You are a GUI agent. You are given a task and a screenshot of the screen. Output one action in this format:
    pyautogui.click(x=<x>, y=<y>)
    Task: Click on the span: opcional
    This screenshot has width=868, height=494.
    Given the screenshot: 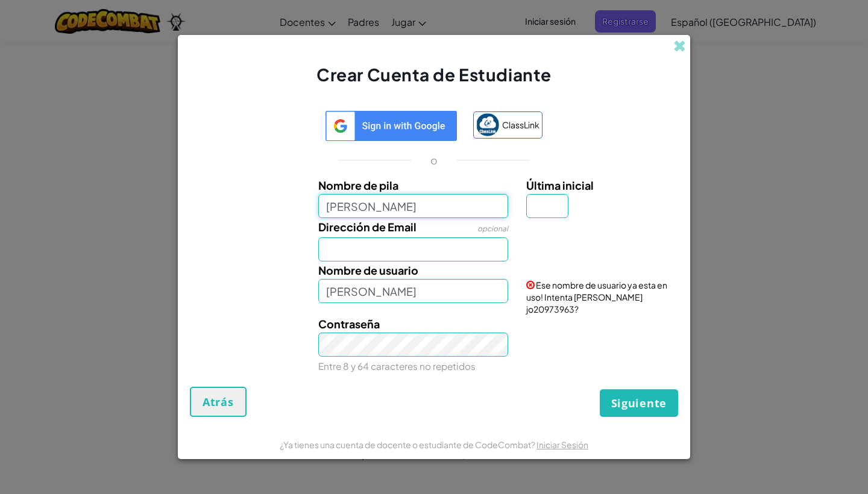 What is the action you would take?
    pyautogui.click(x=493, y=228)
    